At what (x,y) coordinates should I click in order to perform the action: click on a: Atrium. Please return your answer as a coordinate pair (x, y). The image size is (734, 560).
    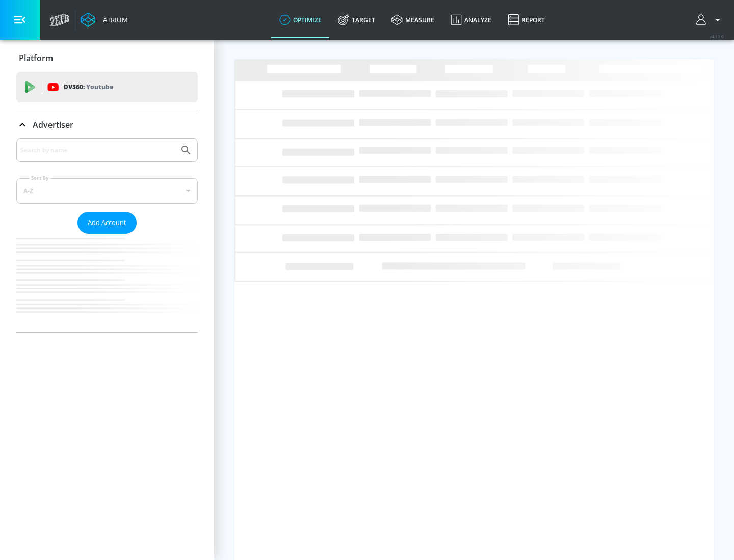
    Looking at the image, I should click on (104, 20).